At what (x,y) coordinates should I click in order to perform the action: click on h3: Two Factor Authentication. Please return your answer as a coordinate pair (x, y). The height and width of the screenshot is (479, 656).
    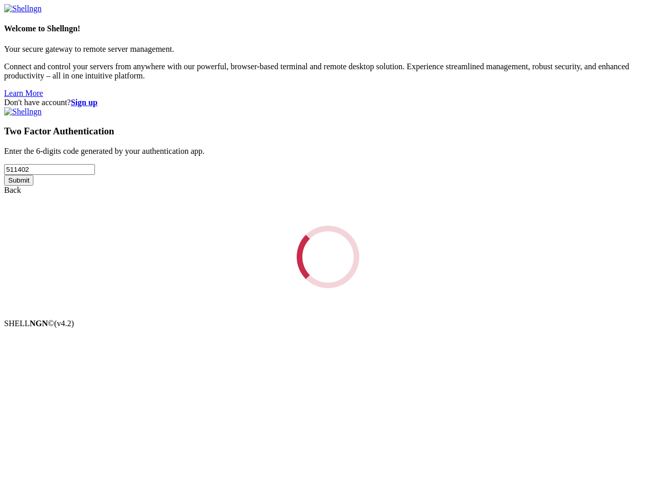
    Looking at the image, I should click on (328, 131).